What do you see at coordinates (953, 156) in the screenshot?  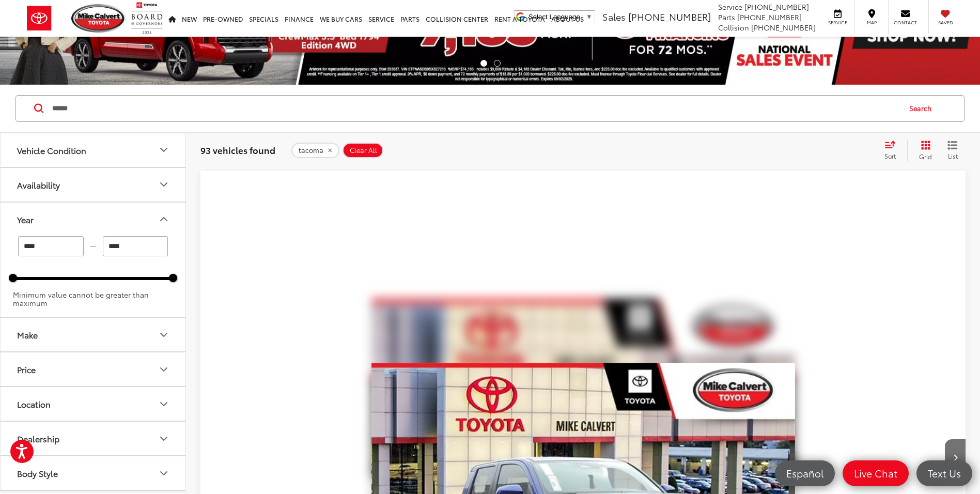 I see `span: List` at bounding box center [953, 156].